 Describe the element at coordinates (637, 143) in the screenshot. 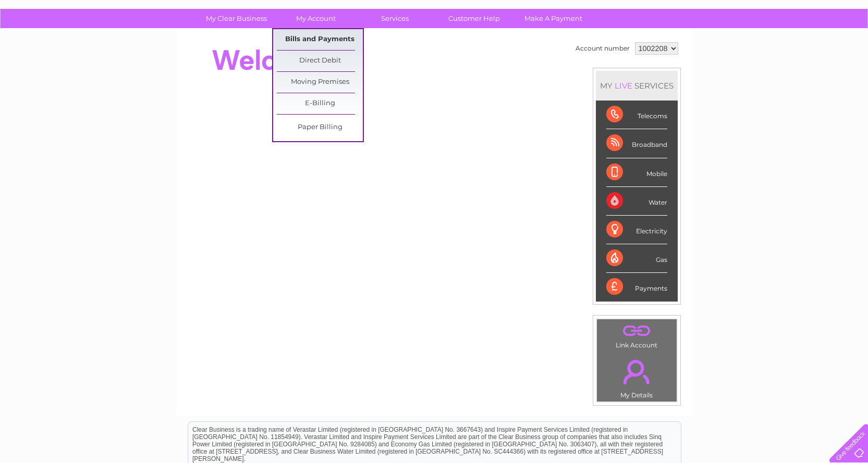

I see `div: Broadband` at that location.